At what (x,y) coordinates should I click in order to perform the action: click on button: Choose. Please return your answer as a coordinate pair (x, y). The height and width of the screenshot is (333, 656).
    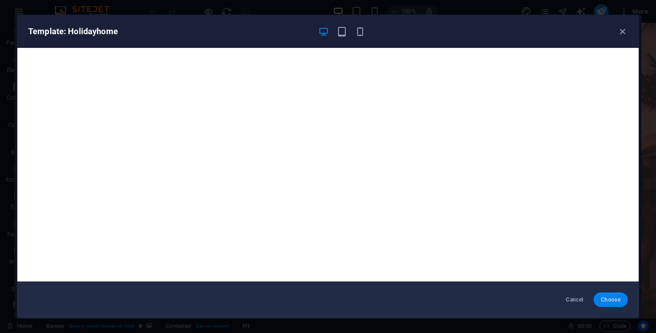
    Looking at the image, I should click on (611, 299).